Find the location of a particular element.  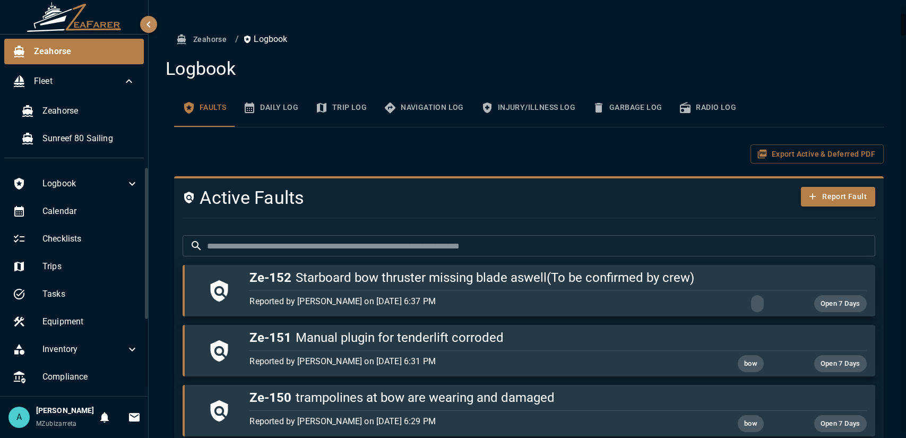

span: Logbook is located at coordinates (84, 184).